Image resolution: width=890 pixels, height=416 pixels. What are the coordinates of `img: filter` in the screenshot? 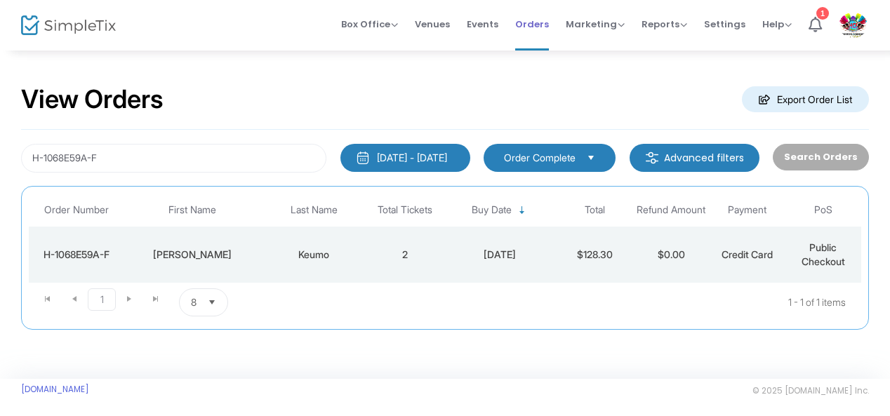 It's located at (652, 158).